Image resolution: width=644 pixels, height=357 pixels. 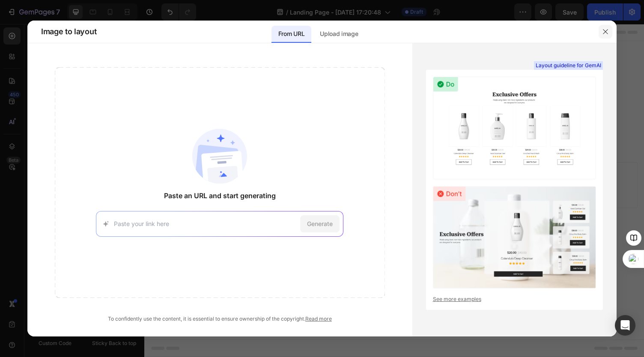 What do you see at coordinates (320, 171) in the screenshot?
I see `span: then drag & drop elements` at bounding box center [320, 171].